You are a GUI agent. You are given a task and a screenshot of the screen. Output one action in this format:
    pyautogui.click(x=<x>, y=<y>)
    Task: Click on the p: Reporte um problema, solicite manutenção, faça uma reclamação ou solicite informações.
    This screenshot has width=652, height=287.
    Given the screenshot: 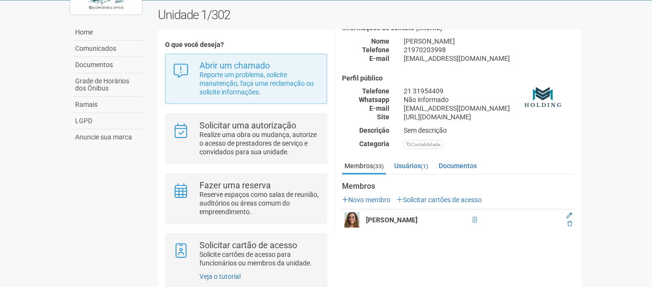 What is the action you would take?
    pyautogui.click(x=259, y=83)
    